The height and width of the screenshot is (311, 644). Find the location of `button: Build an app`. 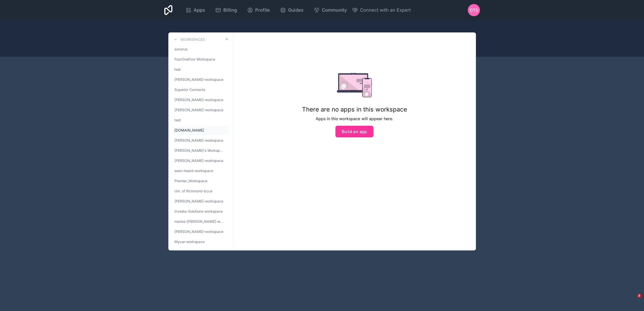

button: Build an app is located at coordinates (355, 132).